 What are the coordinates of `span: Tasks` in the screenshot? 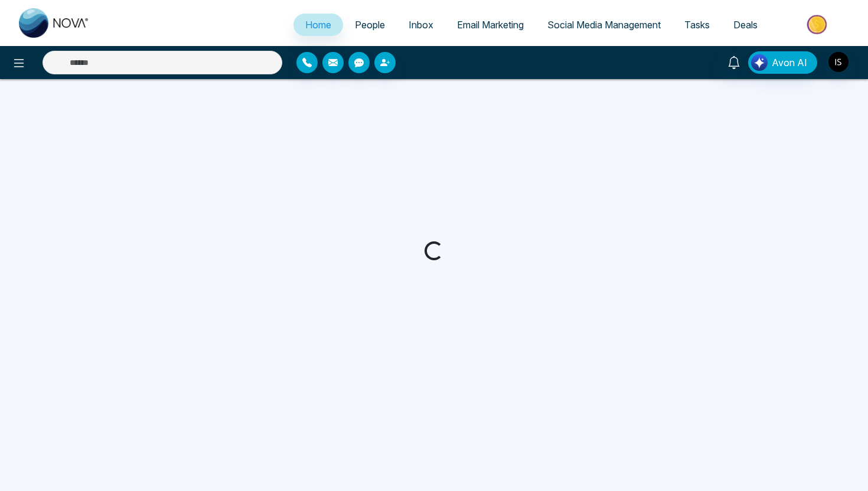 It's located at (697, 25).